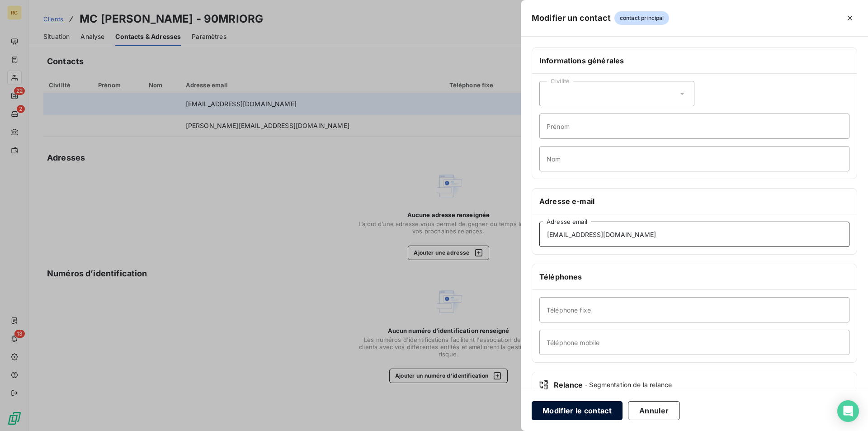 The image size is (868, 431). Describe the element at coordinates (571, 18) in the screenshot. I see `h5: Modifier un contact` at that location.